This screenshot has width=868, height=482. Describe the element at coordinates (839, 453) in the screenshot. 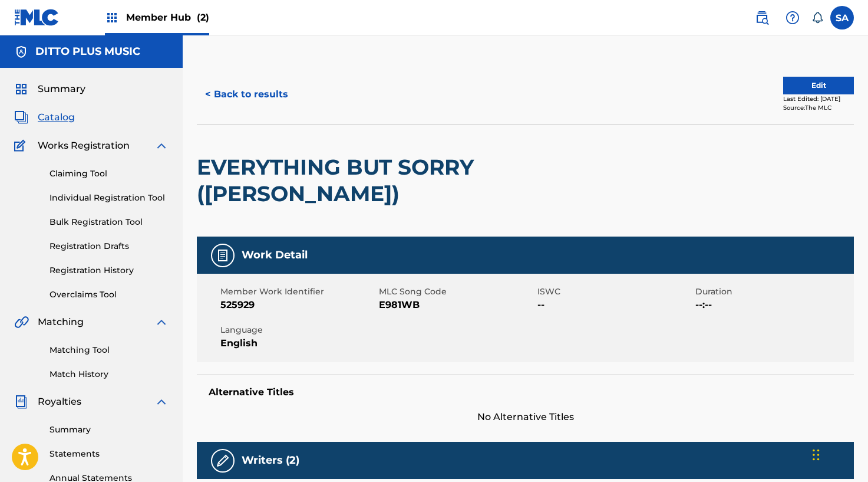

I see `div: Chat Widget` at that location.